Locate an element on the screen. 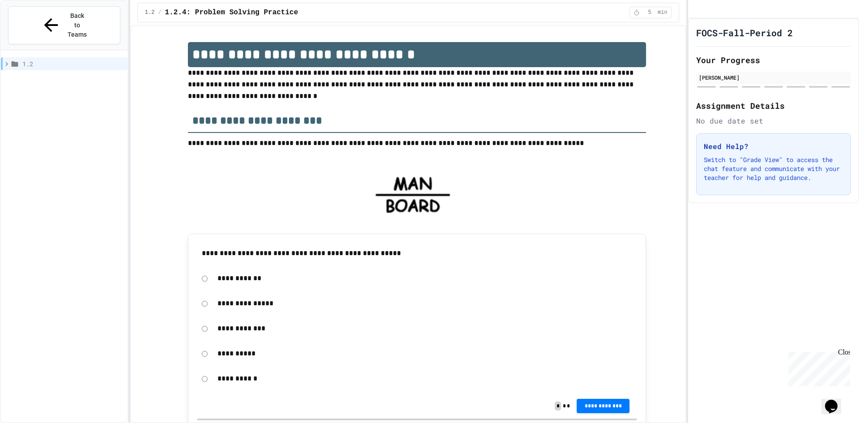 Image resolution: width=859 pixels, height=423 pixels. span: Back to Teams is located at coordinates (77, 25).